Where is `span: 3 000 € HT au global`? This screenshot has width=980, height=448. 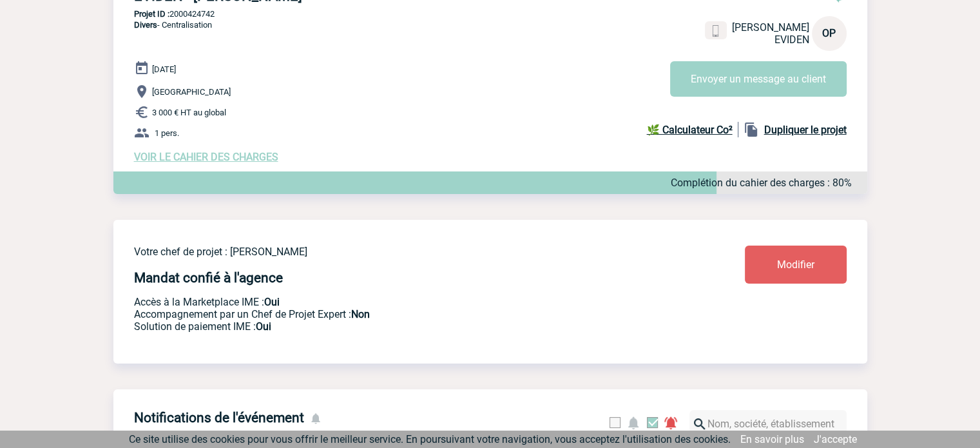
span: 3 000 € HT au global is located at coordinates (189, 112).